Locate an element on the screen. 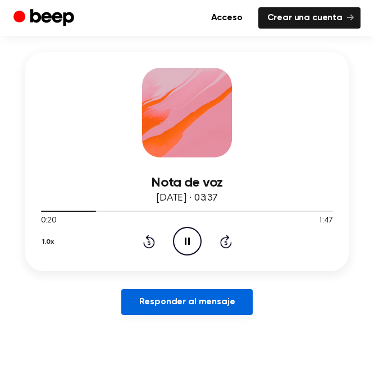  font: Responder al mensaje is located at coordinates (187, 302).